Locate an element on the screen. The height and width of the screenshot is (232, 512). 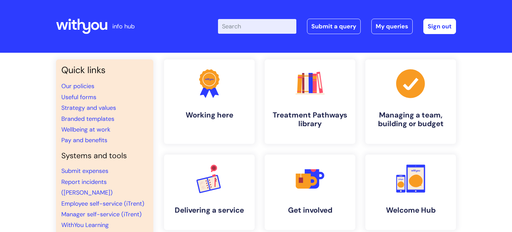
a: Submit a query is located at coordinates (334, 26).